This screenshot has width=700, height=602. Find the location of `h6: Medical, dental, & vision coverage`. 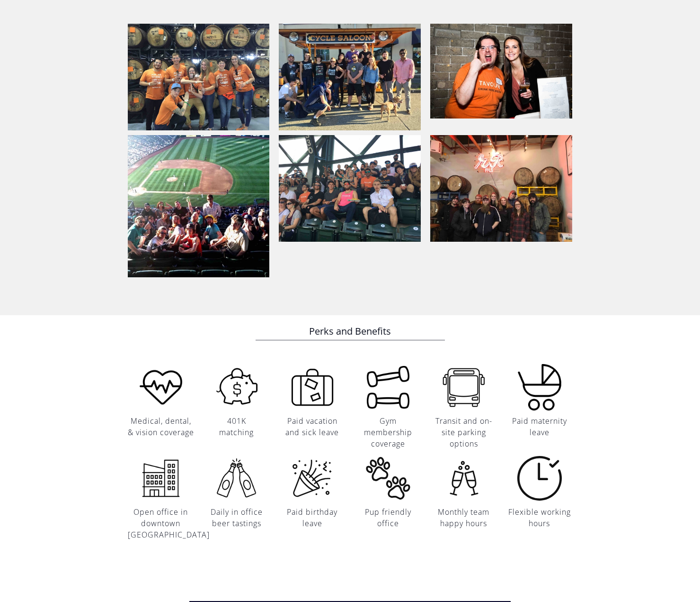

h6: Medical, dental, & vision coverage is located at coordinates (161, 426).